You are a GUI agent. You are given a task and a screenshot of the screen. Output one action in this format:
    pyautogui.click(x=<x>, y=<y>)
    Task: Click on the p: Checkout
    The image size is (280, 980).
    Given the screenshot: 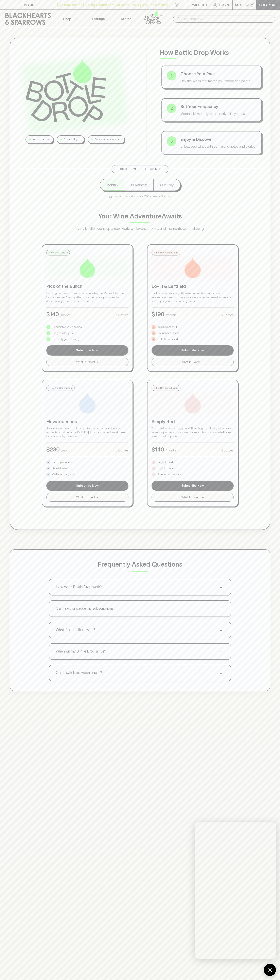 What is the action you would take?
    pyautogui.click(x=269, y=5)
    